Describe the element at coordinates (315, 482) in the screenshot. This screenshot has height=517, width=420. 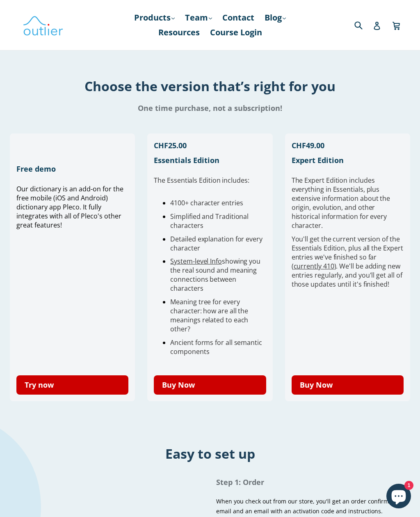
I see `h1: Step 1: Order` at that location.